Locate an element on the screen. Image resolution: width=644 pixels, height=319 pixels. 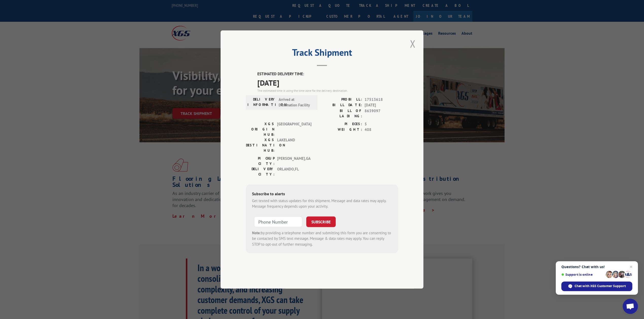
span: LAKELAND is located at coordinates (294, 145).